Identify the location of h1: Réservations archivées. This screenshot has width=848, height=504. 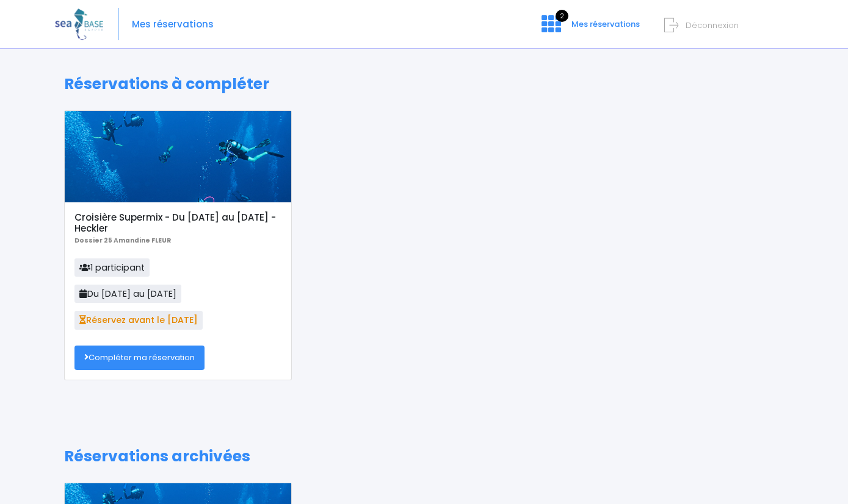
(424, 457).